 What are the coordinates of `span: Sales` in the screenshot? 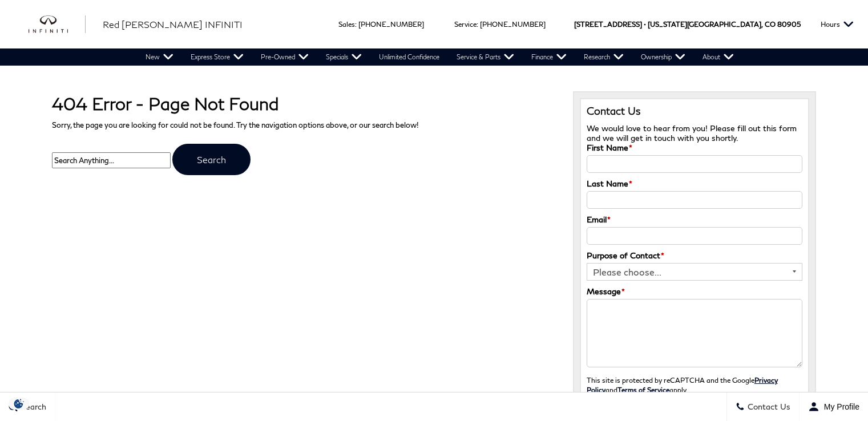 It's located at (346, 24).